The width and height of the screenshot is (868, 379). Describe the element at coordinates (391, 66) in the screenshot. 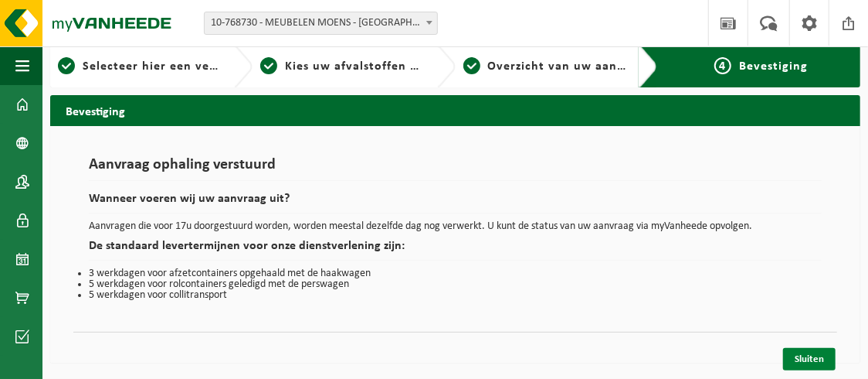

I see `span: Kies uw afvalstoffen en recipiënten` at that location.